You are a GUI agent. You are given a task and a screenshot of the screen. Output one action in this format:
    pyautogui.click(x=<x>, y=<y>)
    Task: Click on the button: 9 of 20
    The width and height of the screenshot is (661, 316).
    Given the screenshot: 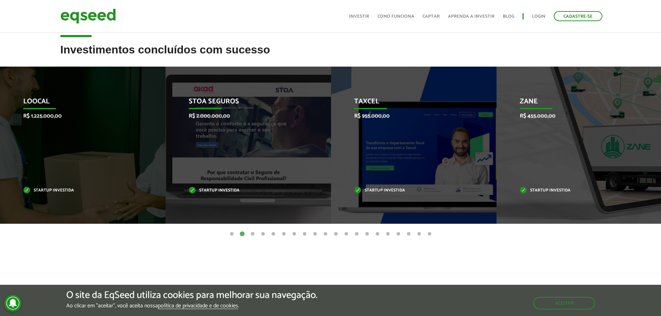 What is the action you would take?
    pyautogui.click(x=315, y=234)
    